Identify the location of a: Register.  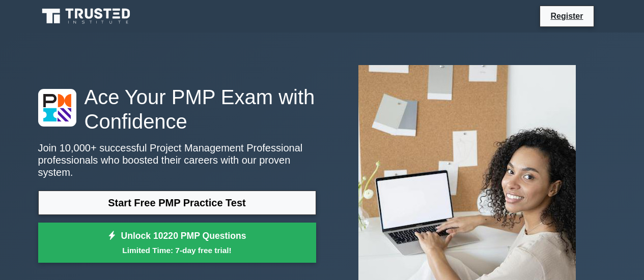
(567, 16).